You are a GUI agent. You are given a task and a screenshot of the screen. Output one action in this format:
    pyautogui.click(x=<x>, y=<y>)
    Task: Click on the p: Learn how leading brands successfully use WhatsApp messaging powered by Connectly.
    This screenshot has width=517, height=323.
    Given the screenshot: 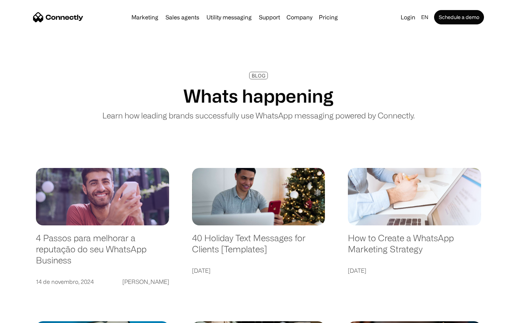 What is the action you would take?
    pyautogui.click(x=258, y=115)
    